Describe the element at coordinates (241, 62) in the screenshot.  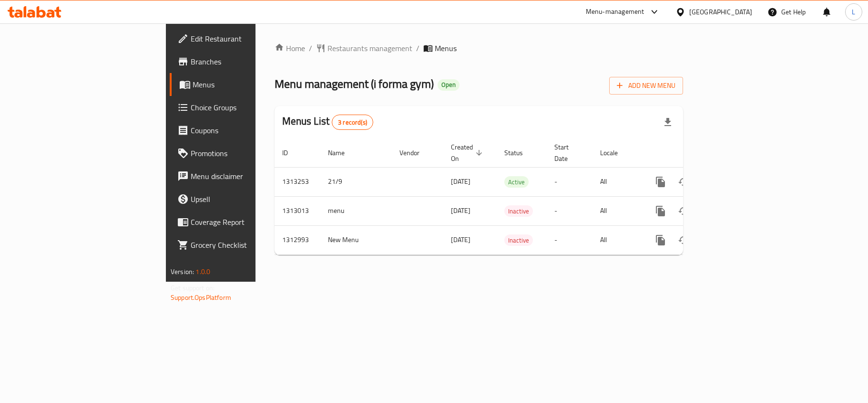
I see `a: Branches` at that location.